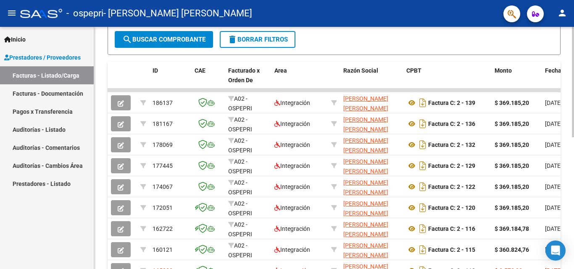 The height and width of the screenshot is (269, 574). What do you see at coordinates (516, 80) in the screenshot?
I see `datatable-header-cell: Monto` at bounding box center [516, 80].